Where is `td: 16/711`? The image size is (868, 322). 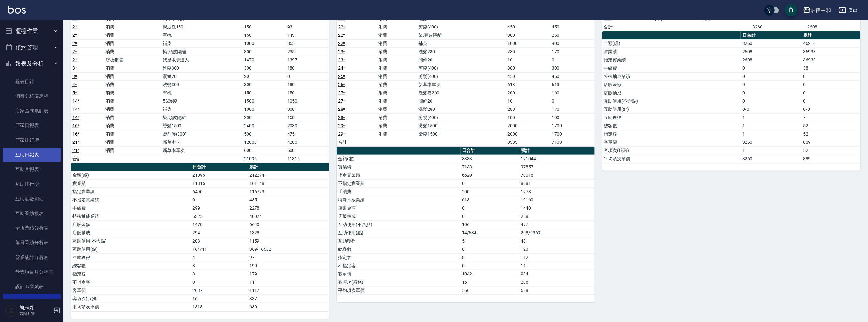 td: 16/711 is located at coordinates (219, 249).